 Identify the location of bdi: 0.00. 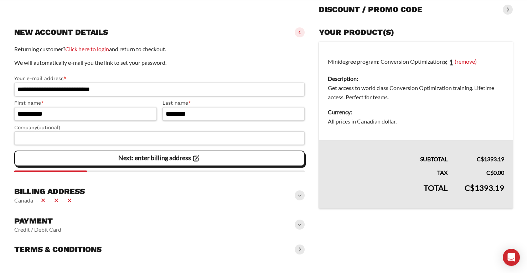
(495, 173).